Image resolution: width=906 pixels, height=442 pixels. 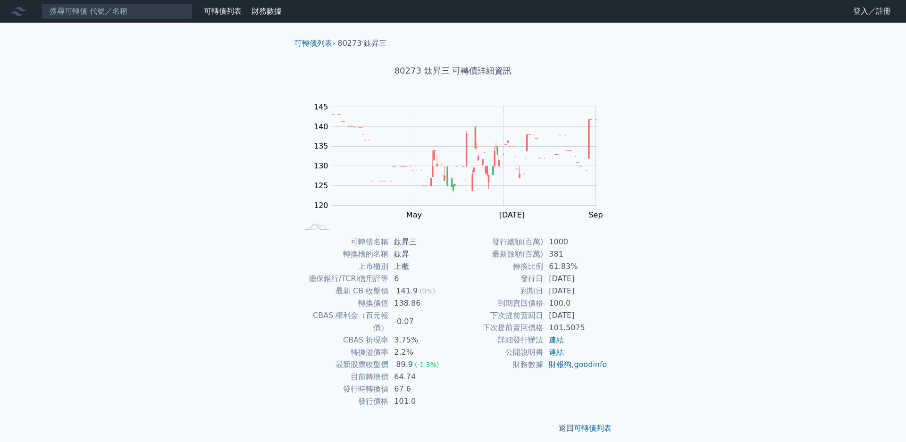 What do you see at coordinates (453, 428) in the screenshot?
I see `p: 返回` at bounding box center [453, 428].